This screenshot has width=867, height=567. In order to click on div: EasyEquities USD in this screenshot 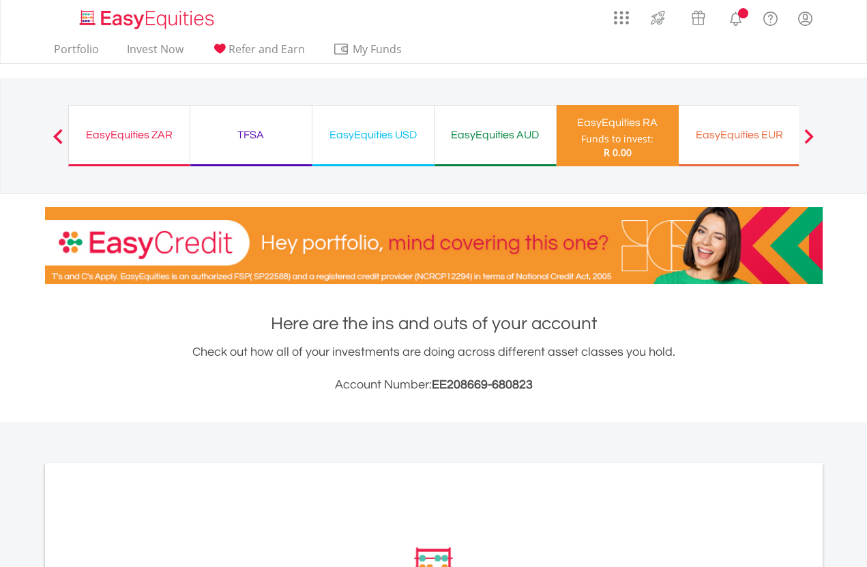, I will do `click(373, 135)`.